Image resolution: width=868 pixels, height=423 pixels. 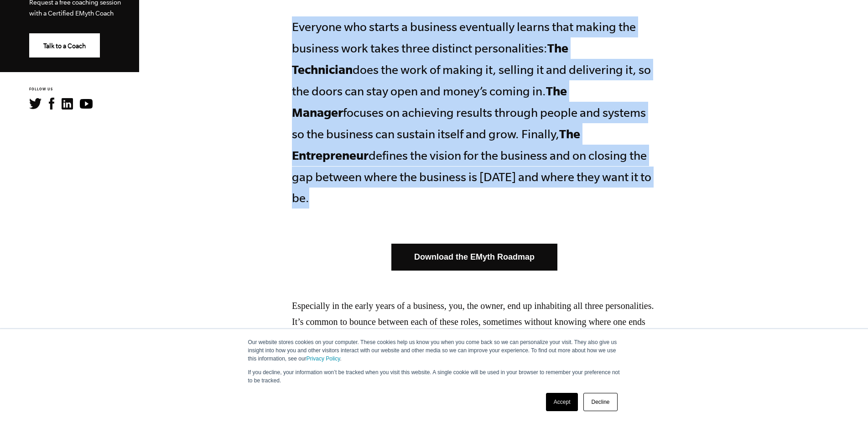 I want to click on a: Privacy Policy, so click(x=324, y=358).